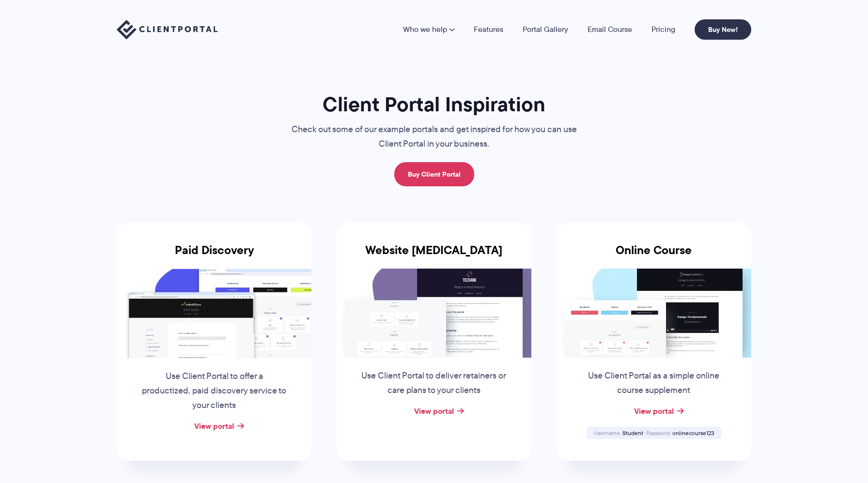  Describe the element at coordinates (434, 174) in the screenshot. I see `a: Buy Client Portal` at that location.